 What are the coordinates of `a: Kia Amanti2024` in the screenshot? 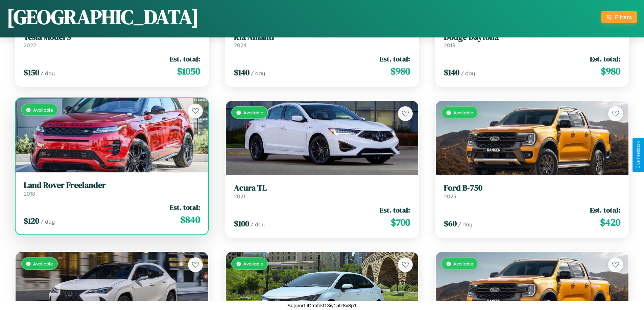 It's located at (322, 40).